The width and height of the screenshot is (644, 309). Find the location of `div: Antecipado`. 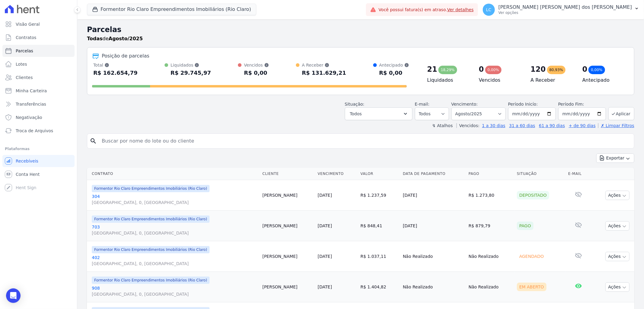

div: Antecipado is located at coordinates (394, 65).